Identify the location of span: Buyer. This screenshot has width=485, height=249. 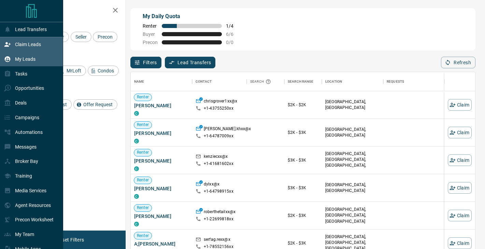
(150, 34).